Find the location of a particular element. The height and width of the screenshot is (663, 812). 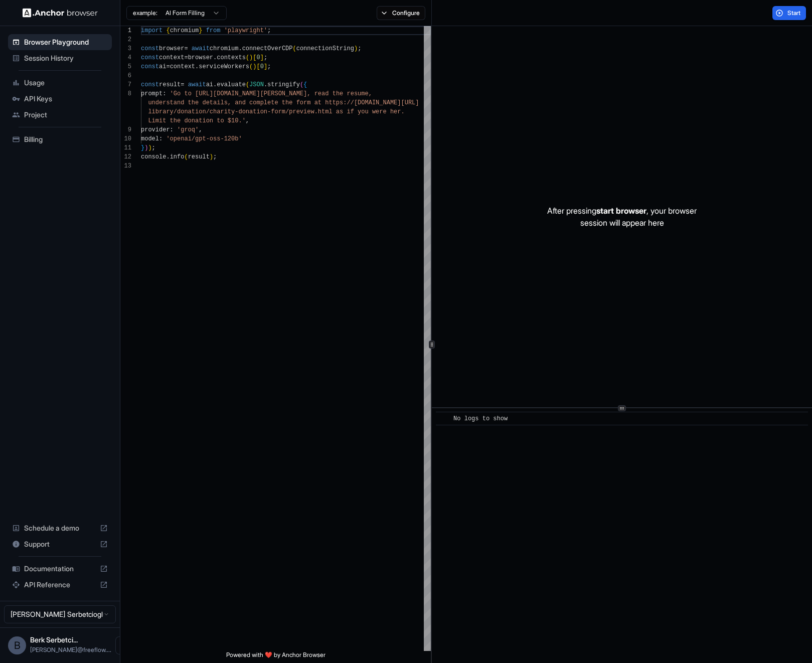

span: 0 is located at coordinates (258, 58).